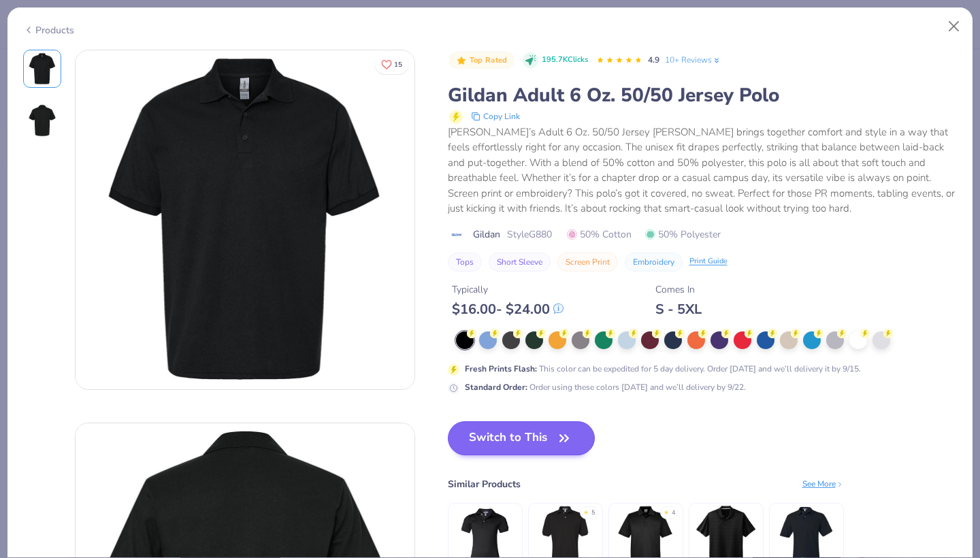 This screenshot has width=980, height=558. I want to click on button: Badge Button, so click(482, 61).